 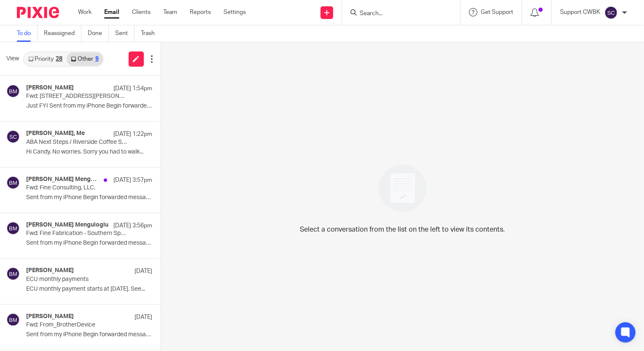 I want to click on a: Team, so click(x=170, y=12).